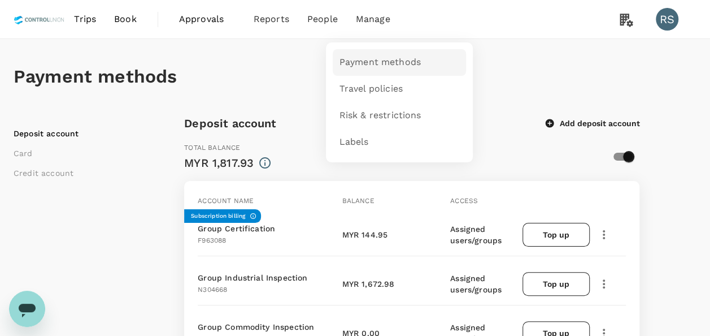 Image resolution: width=710 pixels, height=336 pixels. Describe the element at coordinates (373, 19) in the screenshot. I see `span: Manage` at that location.